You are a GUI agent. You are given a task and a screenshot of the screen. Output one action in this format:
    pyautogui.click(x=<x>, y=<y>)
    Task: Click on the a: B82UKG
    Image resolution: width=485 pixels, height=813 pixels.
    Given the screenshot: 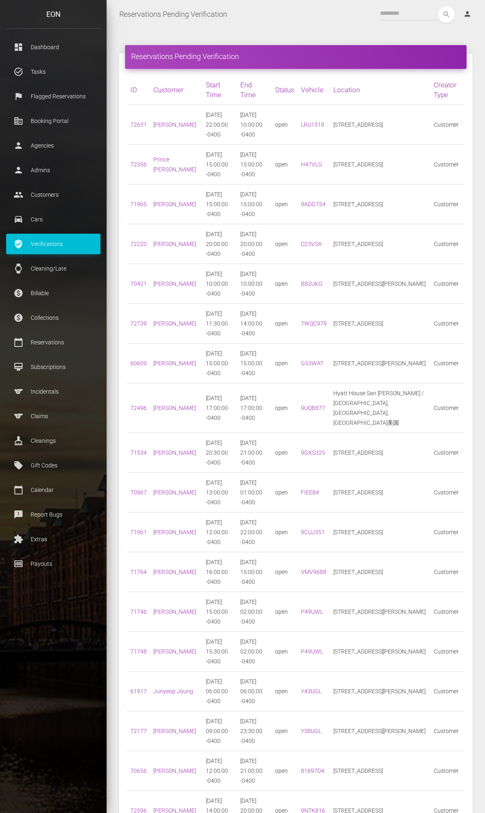 What is the action you would take?
    pyautogui.click(x=312, y=284)
    